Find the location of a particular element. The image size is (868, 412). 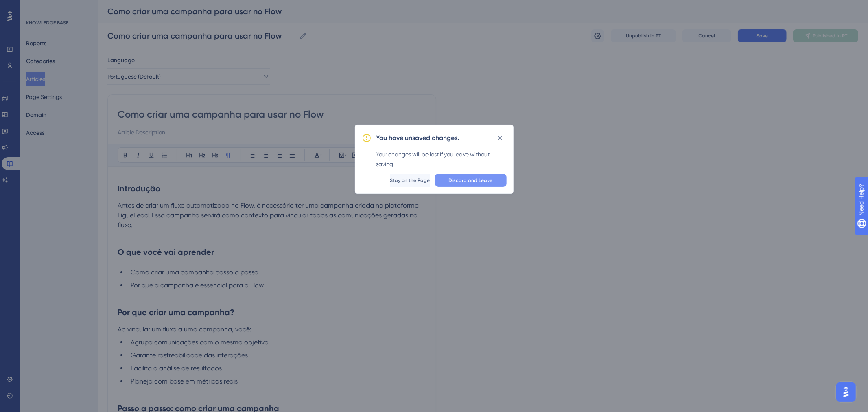

span: Discard and Leave is located at coordinates (471, 181).